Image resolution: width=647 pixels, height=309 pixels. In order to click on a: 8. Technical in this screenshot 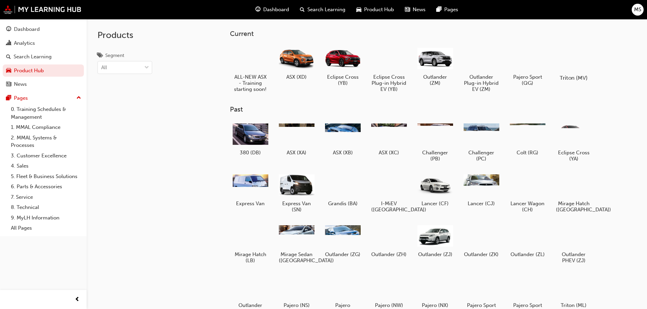, I will do `click(46, 207)`.